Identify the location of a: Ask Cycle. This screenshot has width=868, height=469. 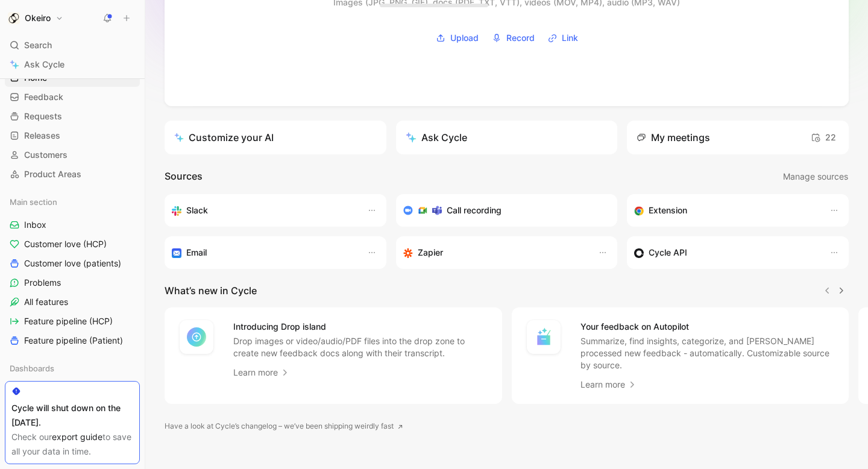
(72, 64).